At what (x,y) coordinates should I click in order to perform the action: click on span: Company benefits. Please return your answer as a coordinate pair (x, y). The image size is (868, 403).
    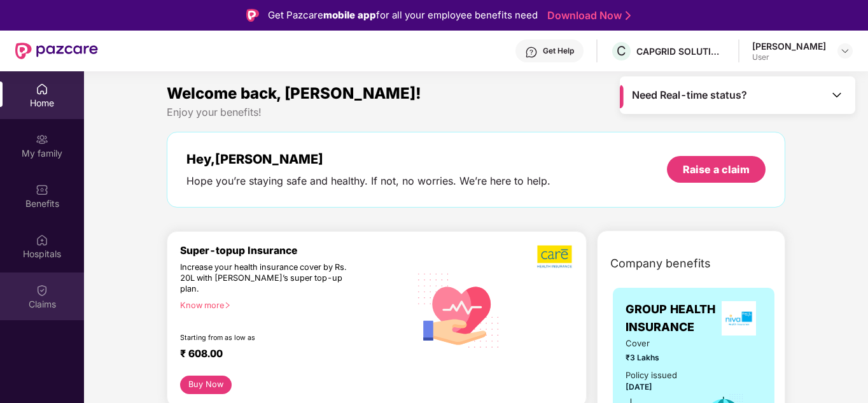
    Looking at the image, I should click on (660, 264).